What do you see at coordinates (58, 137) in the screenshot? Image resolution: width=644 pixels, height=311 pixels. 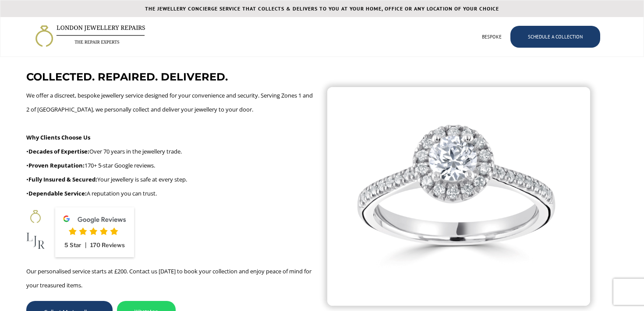 I see `strong: Why Clients Choose Us` at bounding box center [58, 137].